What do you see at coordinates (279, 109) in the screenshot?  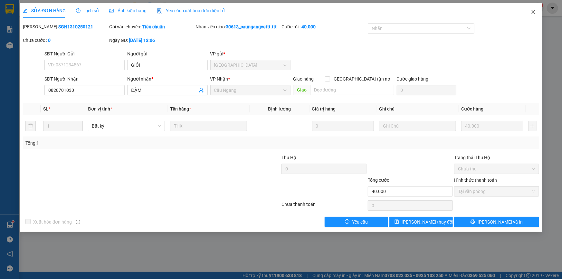 I see `span: Định lượng` at bounding box center [279, 109].